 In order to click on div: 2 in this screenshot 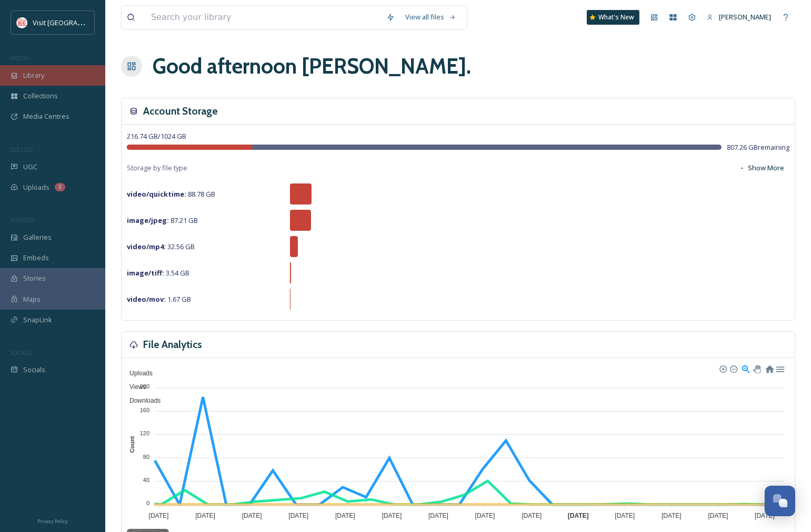, I will do `click(60, 187)`.